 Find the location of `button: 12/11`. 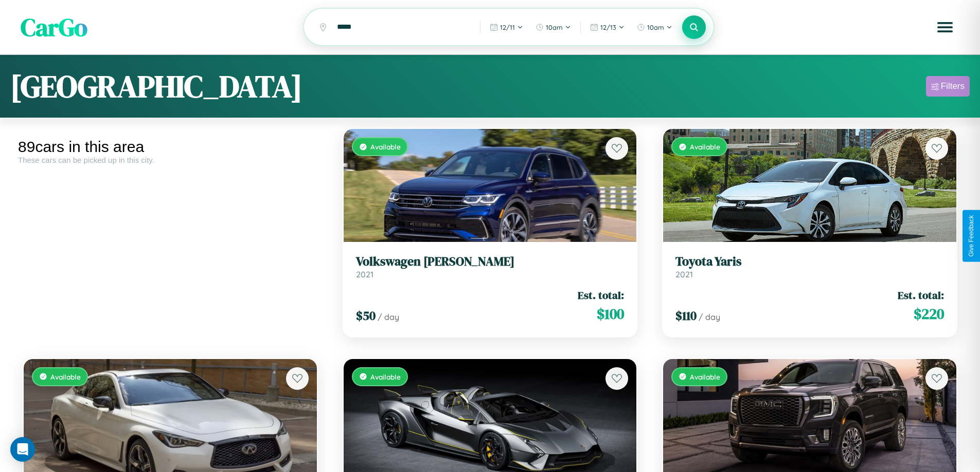

button: 12/11 is located at coordinates (506, 27).